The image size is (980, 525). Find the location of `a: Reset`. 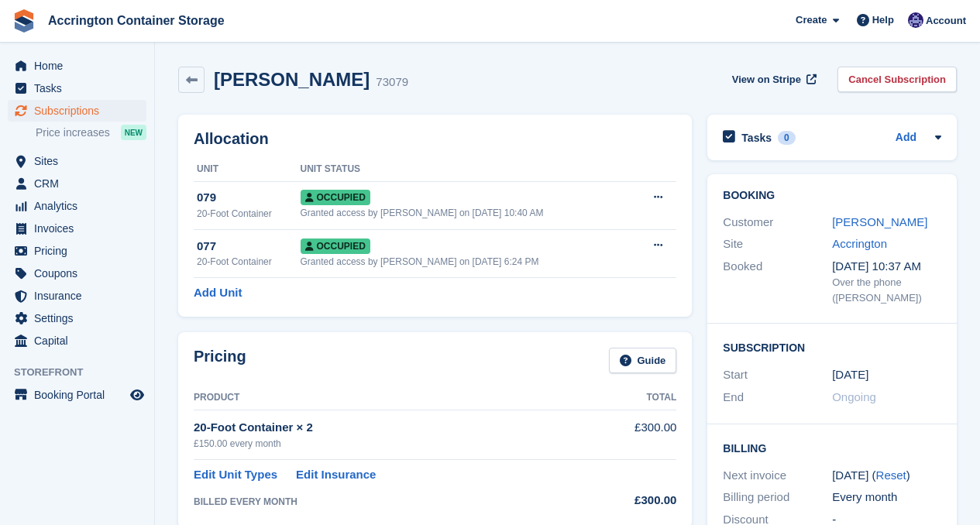

a: Reset is located at coordinates (891, 474).